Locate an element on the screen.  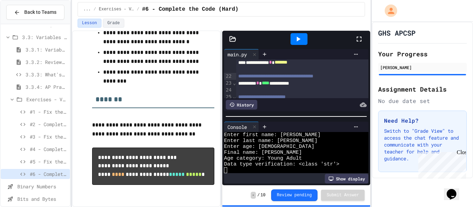
span: 3.3.2: Review - Variables and Data Types is located at coordinates (46, 62).